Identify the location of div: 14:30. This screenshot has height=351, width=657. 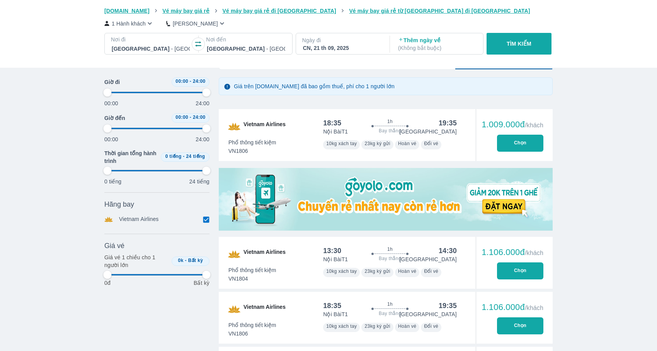
(448, 250).